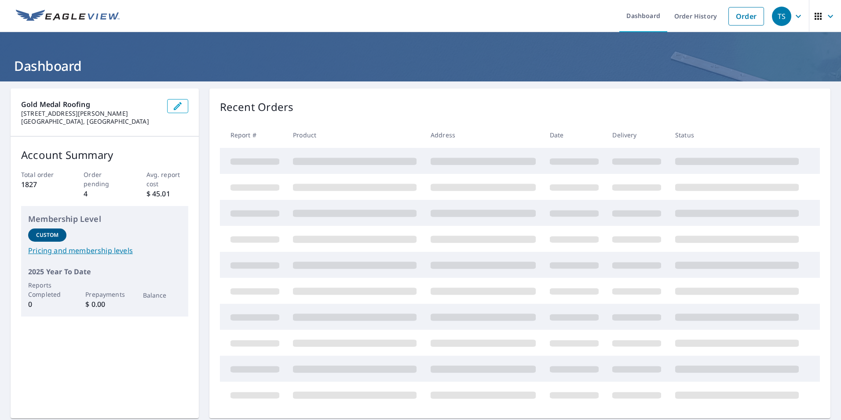  I want to click on p: Custom, so click(48, 235).